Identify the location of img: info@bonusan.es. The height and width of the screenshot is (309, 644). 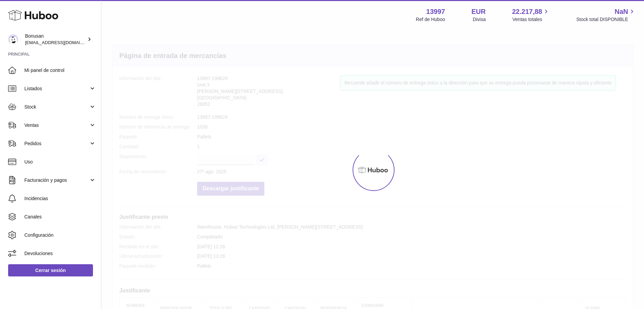
(13, 40).